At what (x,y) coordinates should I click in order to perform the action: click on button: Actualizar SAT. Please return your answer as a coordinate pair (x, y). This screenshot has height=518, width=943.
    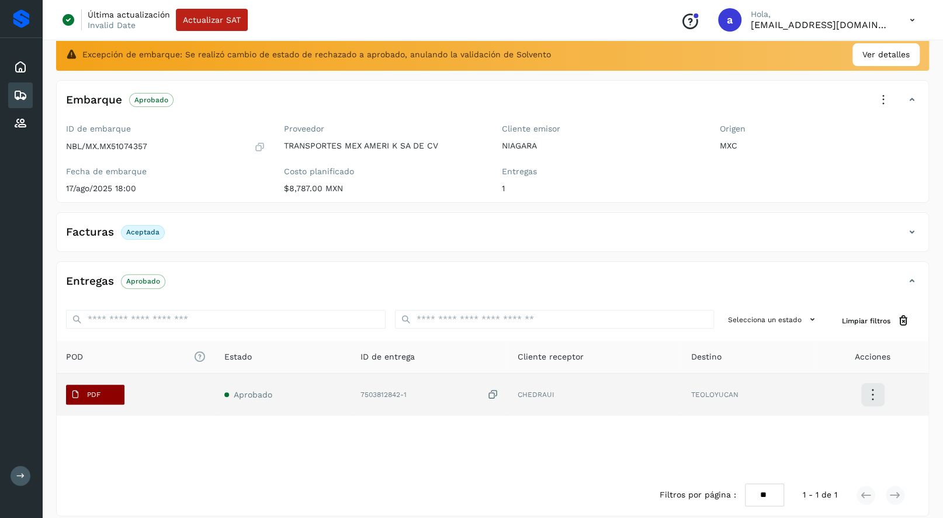
    Looking at the image, I should click on (212, 20).